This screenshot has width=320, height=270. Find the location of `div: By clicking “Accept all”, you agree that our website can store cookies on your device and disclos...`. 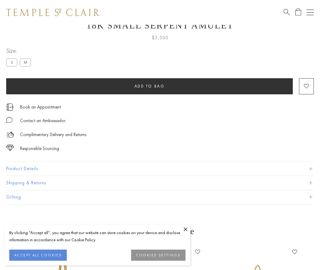

div: By clicking “Accept all”, you agree that our website can store cookies on your device and disclos... is located at coordinates (97, 236).